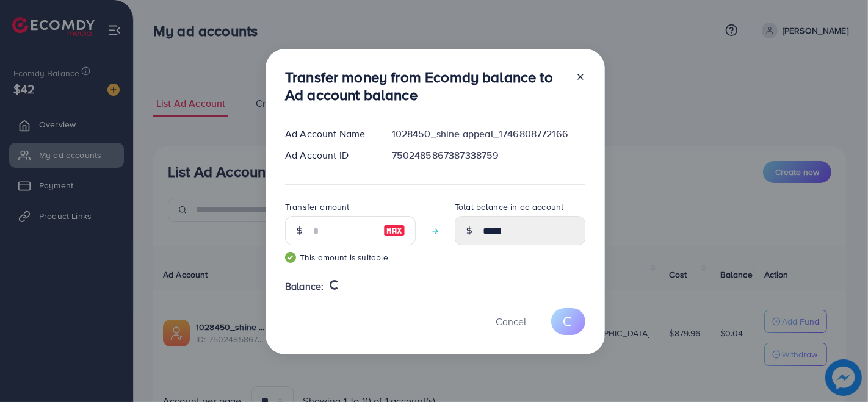  Describe the element at coordinates (328, 155) in the screenshot. I see `div: Ad Account ID` at that location.